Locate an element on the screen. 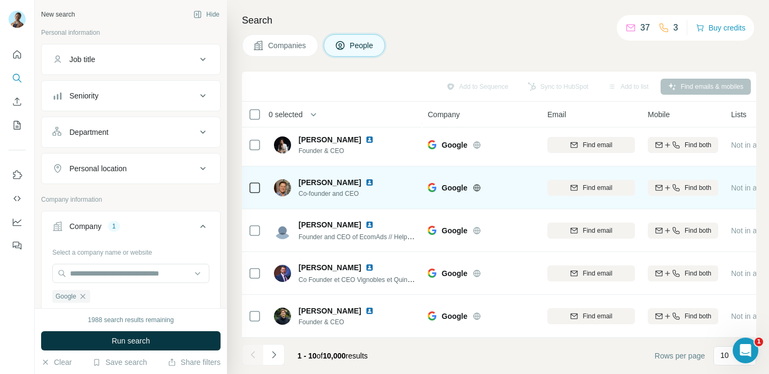  span: Mobile is located at coordinates (659, 114).